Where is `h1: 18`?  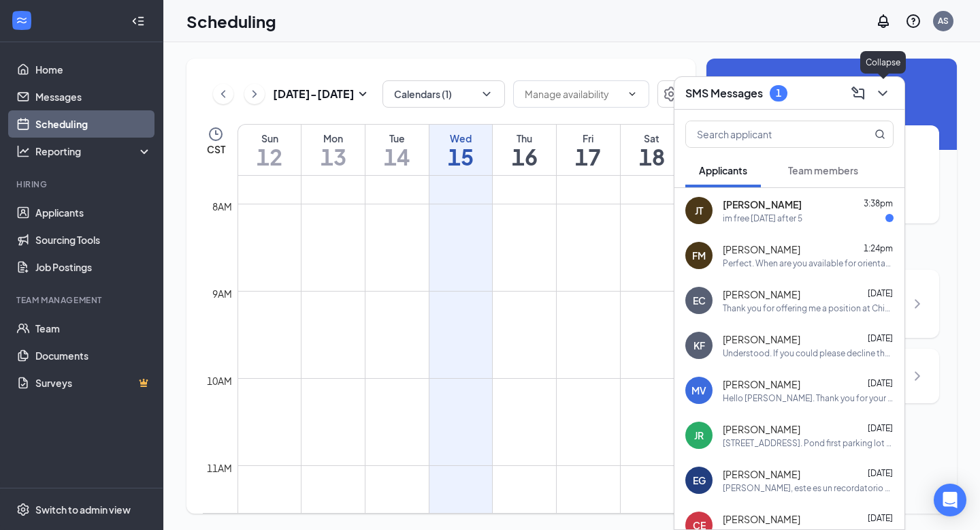
h1: 18 is located at coordinates (652, 157).